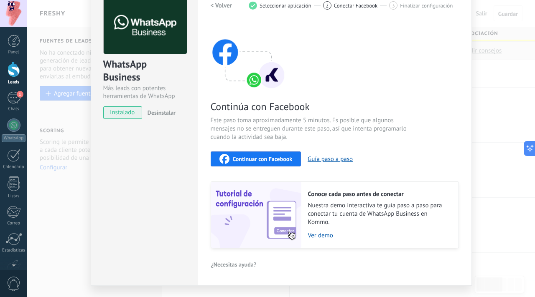  Describe the element at coordinates (285, 5) in the screenshot. I see `span: Seleccionar aplicación` at that location.